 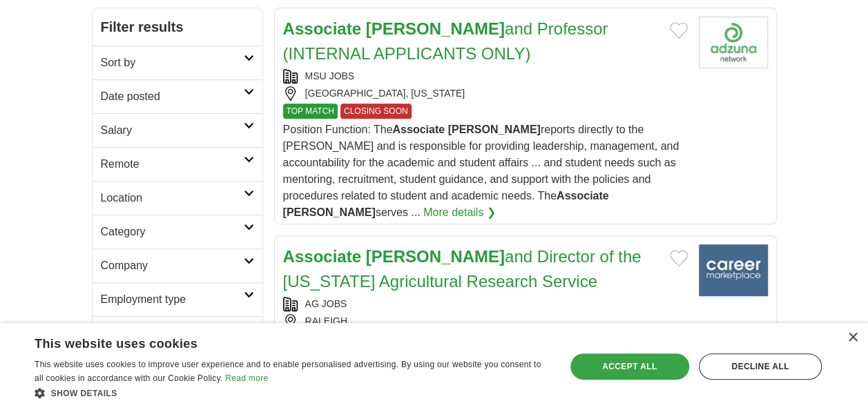 What do you see at coordinates (247, 378) in the screenshot?
I see `a: Read more, opens a new window` at bounding box center [247, 378].